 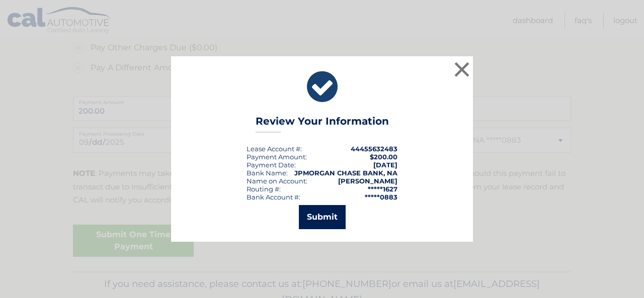 I want to click on div: Name on Account:, so click(x=277, y=181).